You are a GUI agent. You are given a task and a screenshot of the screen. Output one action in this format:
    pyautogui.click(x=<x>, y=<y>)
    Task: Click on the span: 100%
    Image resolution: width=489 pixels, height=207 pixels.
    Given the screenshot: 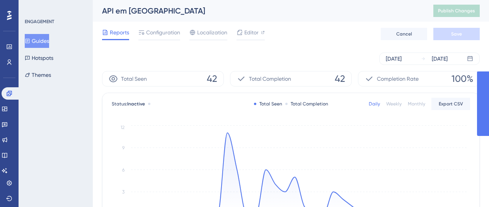 What is the action you would take?
    pyautogui.click(x=462, y=79)
    